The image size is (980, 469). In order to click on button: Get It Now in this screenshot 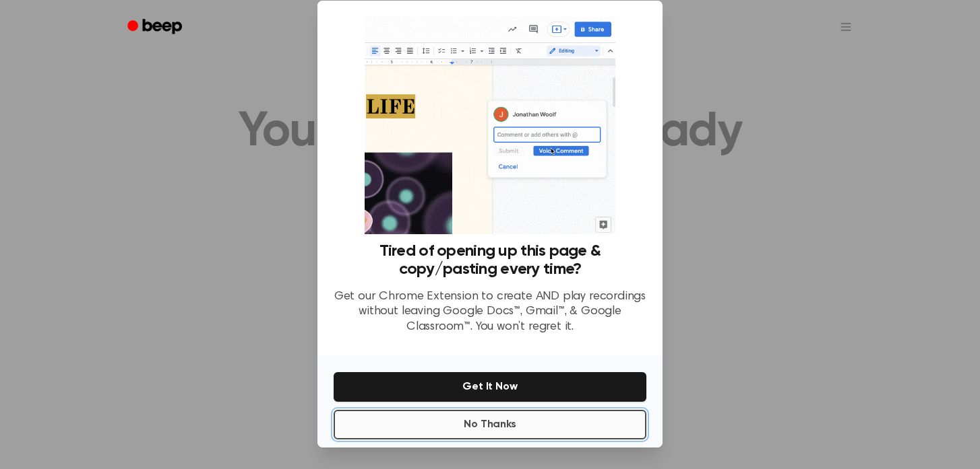, I will do `click(490, 387)`.